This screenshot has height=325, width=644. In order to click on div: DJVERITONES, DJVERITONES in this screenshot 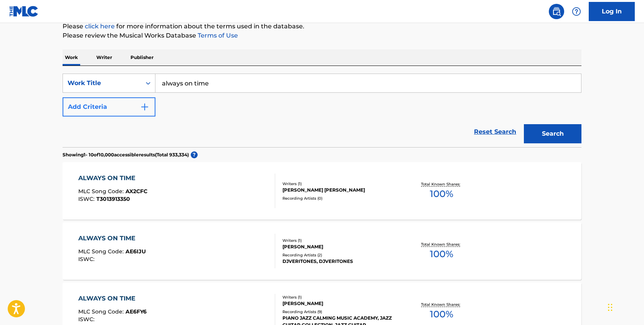, I will do `click(340, 261)`.